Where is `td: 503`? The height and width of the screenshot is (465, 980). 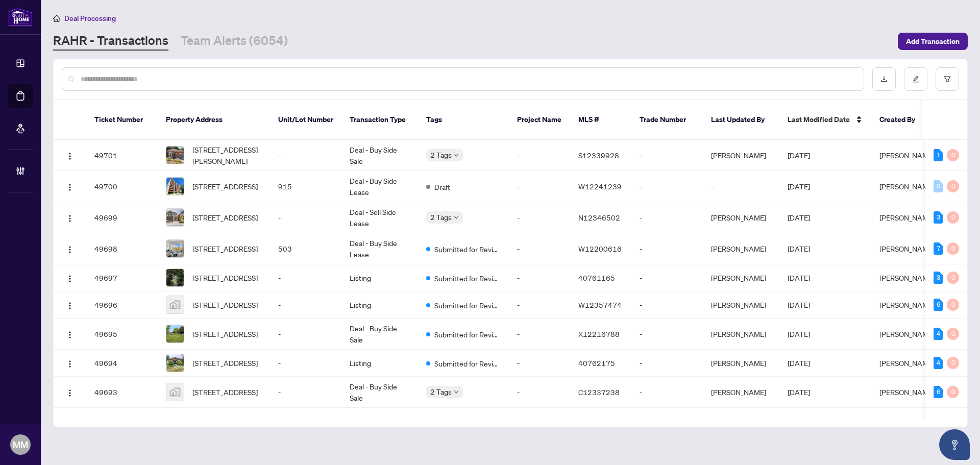 td: 503 is located at coordinates (305, 248).